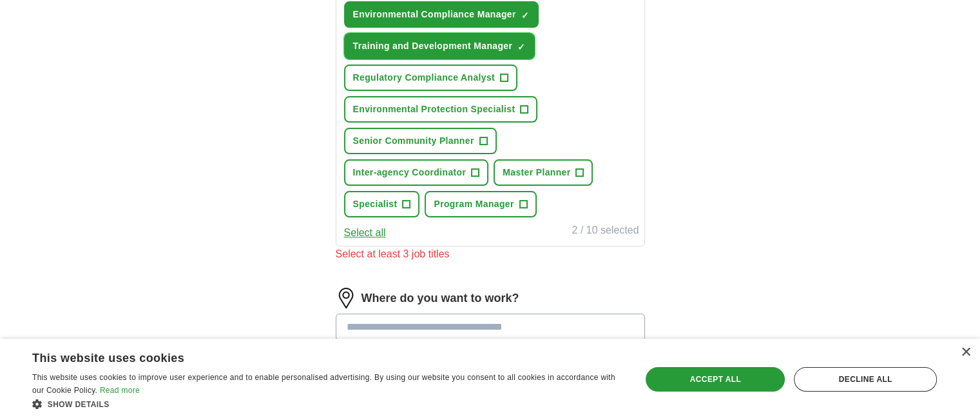 This screenshot has width=980, height=420. I want to click on div: Close, so click(966, 352).